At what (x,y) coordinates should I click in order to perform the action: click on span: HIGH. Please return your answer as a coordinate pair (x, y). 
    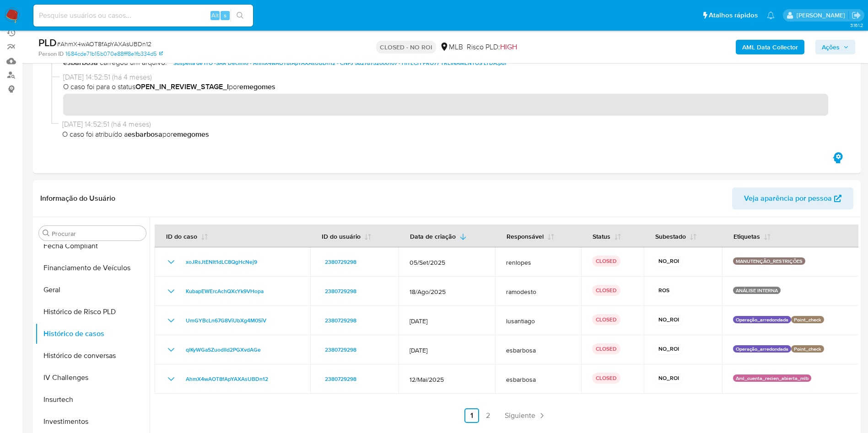
    Looking at the image, I should click on (508, 47).